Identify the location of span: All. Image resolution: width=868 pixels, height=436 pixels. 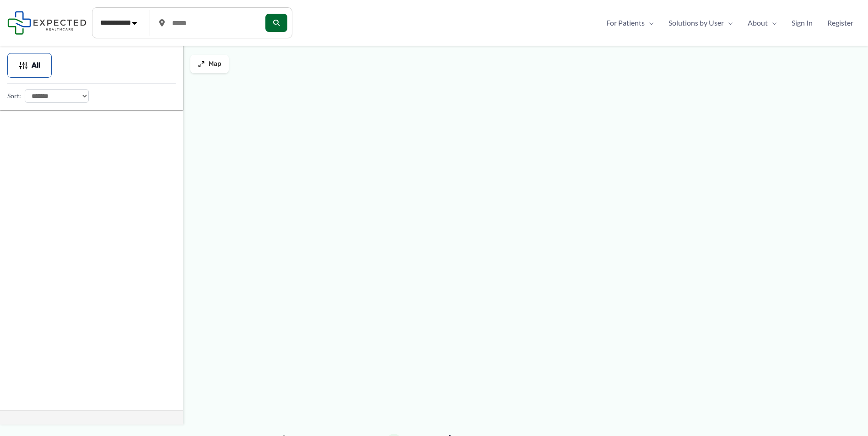
(36, 65).